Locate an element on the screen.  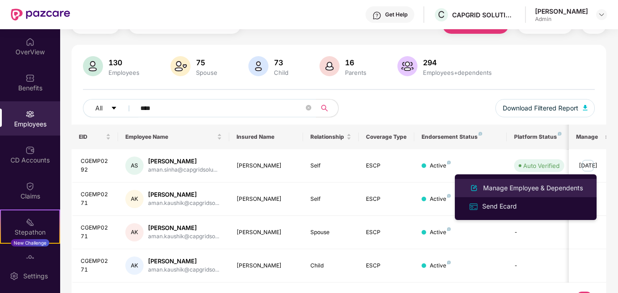
div: Auto Verified is located at coordinates (541, 165).